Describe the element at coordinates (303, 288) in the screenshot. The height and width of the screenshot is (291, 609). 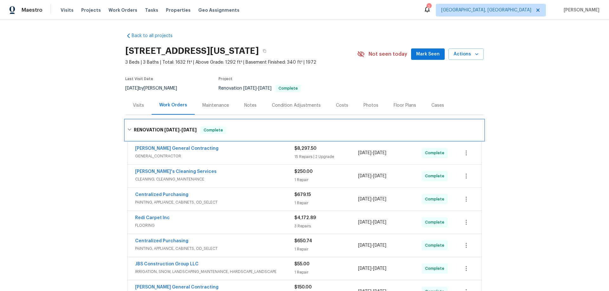
I see `span: $150.00` at that location.